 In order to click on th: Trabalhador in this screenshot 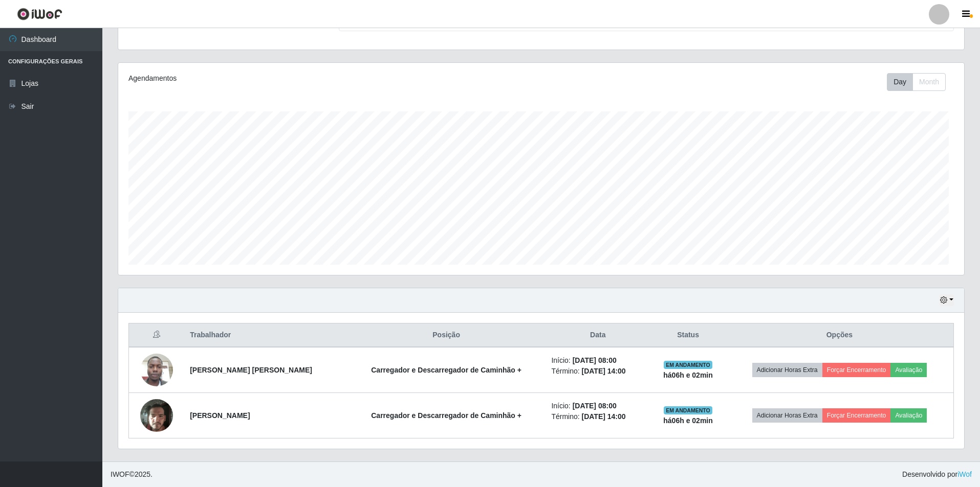, I will do `click(265, 335)`.